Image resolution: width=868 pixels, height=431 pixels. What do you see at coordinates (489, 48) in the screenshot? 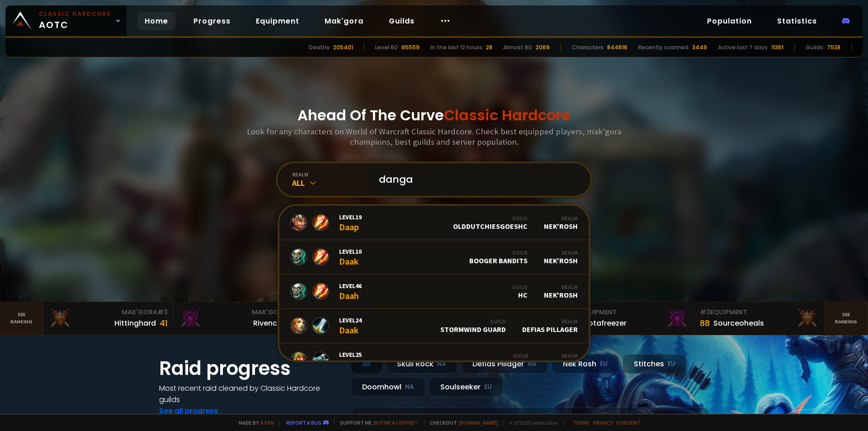
I see `div: 28` at bounding box center [489, 48].